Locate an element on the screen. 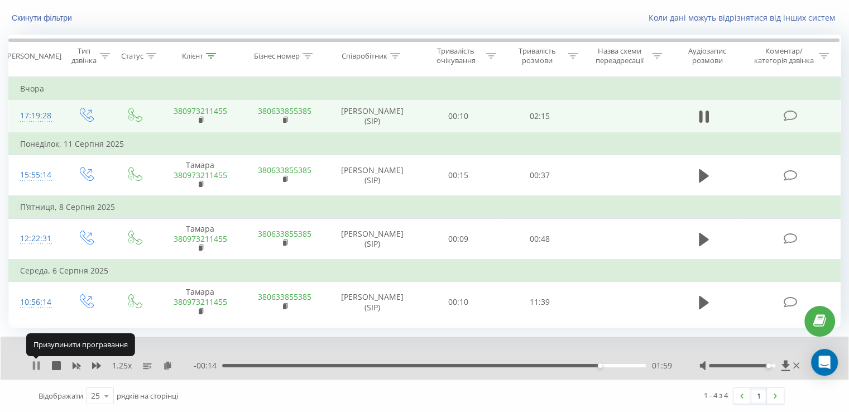 Image resolution: width=849 pixels, height=412 pixels. td: Середа, 6 Серпня 2025 is located at coordinates (425, 271).